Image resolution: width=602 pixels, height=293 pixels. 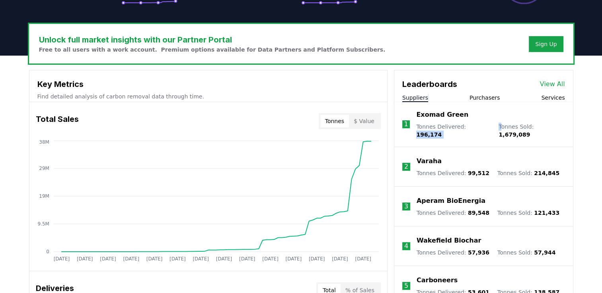 I want to click on button: Services, so click(x=552, y=98).